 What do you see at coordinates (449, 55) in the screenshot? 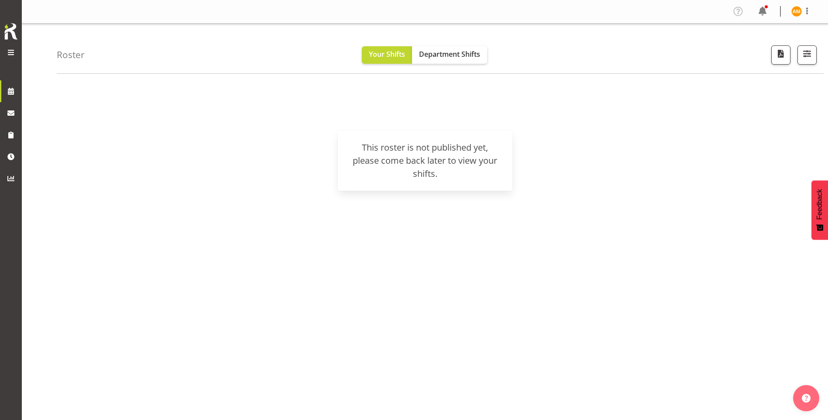
I see `button: Department Shifts` at bounding box center [449, 55].